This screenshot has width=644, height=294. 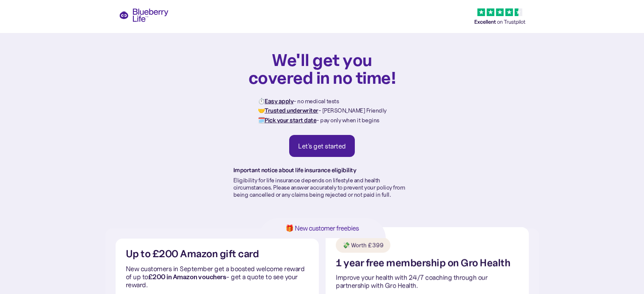 What do you see at coordinates (192, 254) in the screenshot?
I see `h2: Up to £200 Amazon gift card` at bounding box center [192, 254].